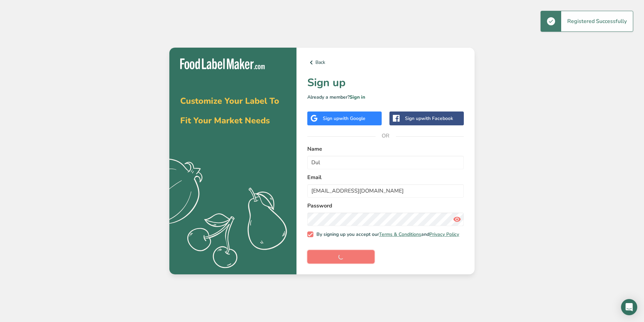 The image size is (644, 322). I want to click on img: Food Label Maker, so click(223, 64).